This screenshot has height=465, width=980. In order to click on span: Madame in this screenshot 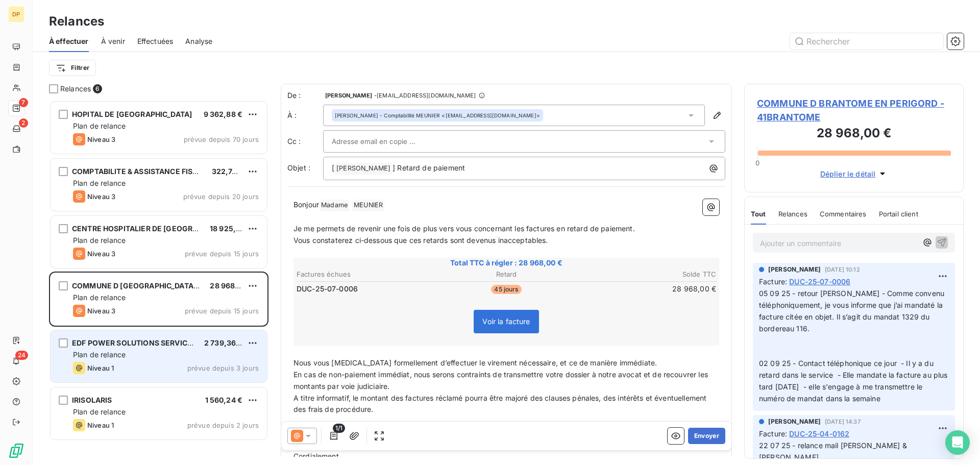, I will do `click(334, 205)`.